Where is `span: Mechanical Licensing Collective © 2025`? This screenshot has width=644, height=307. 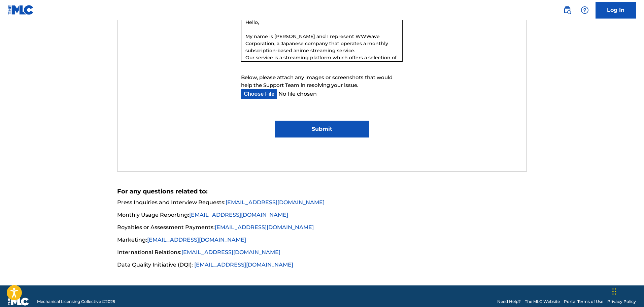 span: Mechanical Licensing Collective © 2025 is located at coordinates (76, 301).